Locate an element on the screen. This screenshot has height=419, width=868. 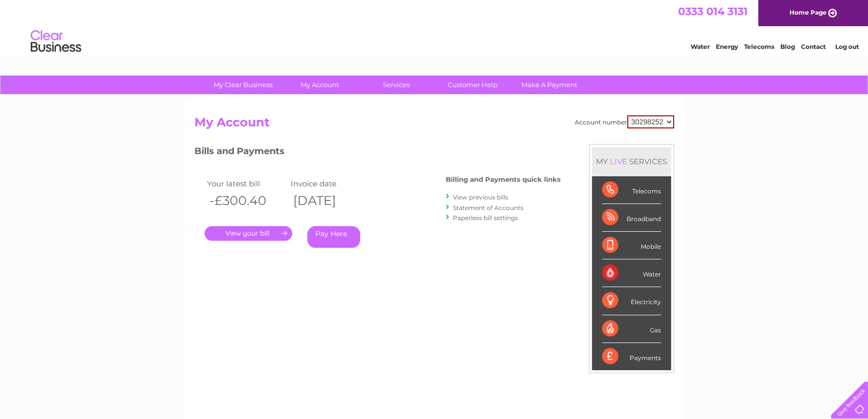
img: logo.png is located at coordinates (56, 41).